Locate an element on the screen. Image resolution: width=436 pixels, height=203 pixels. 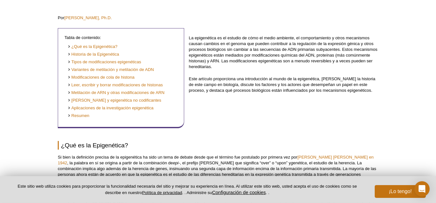
a: Resumen is located at coordinates (79, 116).